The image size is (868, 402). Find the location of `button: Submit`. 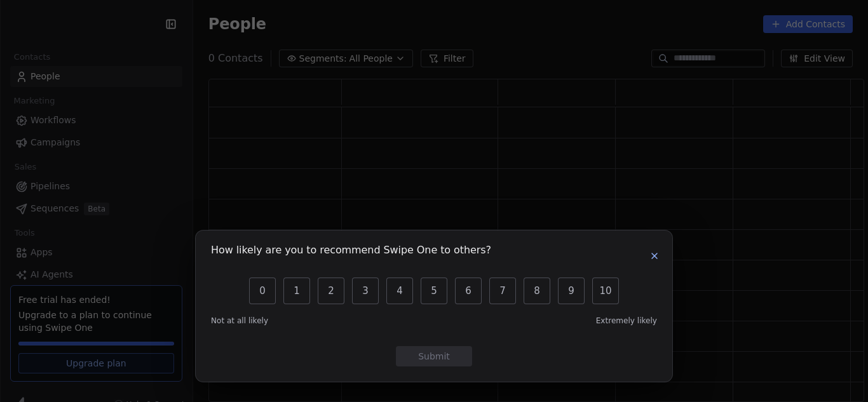

button: Submit is located at coordinates (434, 356).